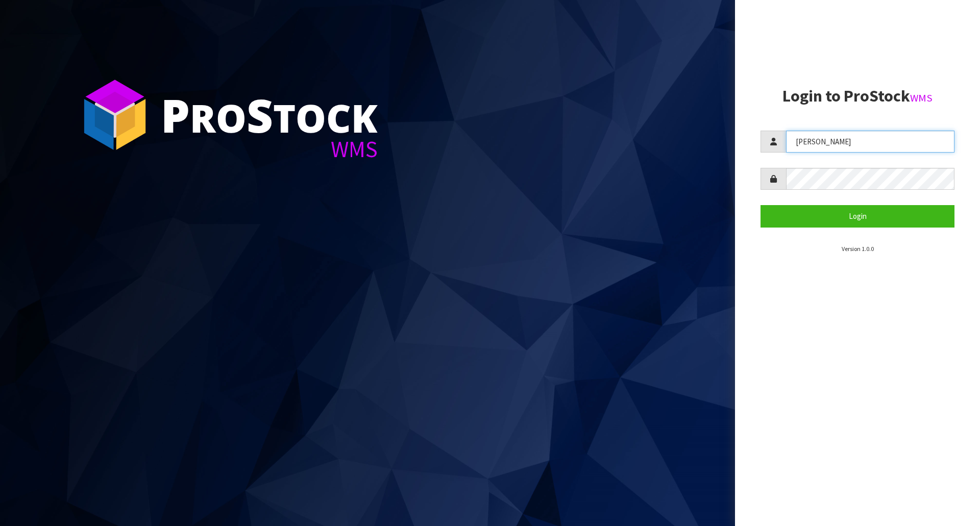  What do you see at coordinates (870, 142) in the screenshot?
I see `input: Username` at bounding box center [870, 142].